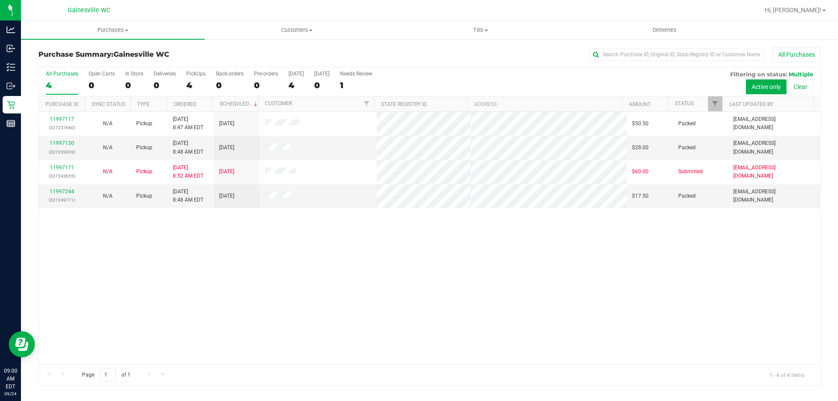 The width and height of the screenshot is (838, 401). I want to click on span: Deliveries, so click(664, 30).